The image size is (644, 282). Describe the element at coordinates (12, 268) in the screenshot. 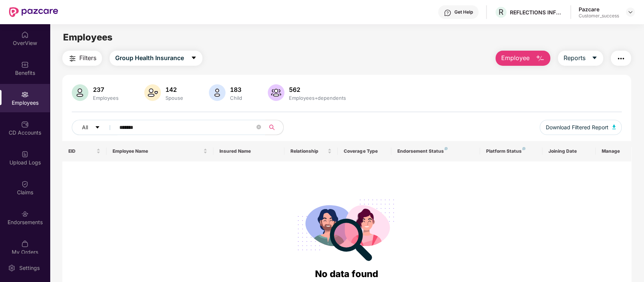

I see `img: svg+xml;base64,PHN2ZyBpZD0iU2V0dGluZy0yMHgyMCIgeG1sbnM9Imh0dHA6Ly93d3cudzMub3JnLzIwMDAvc3ZnIiB3aW...` at that location.